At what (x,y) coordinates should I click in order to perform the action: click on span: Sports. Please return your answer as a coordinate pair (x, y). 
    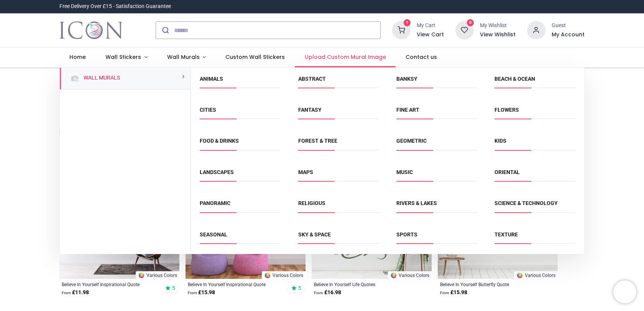
    Looking at the image, I should click on (436, 237).